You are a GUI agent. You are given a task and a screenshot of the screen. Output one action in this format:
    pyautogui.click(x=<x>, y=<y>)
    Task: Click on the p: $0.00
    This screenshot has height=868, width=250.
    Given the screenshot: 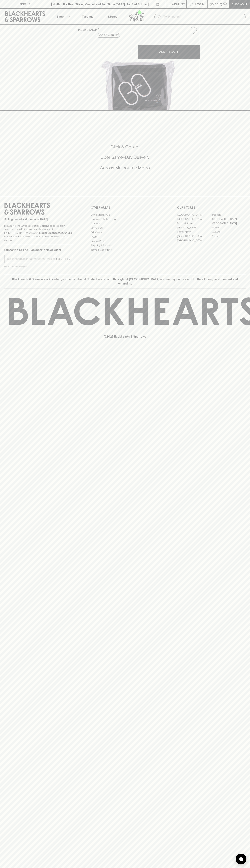 What is the action you would take?
    pyautogui.click(x=214, y=4)
    